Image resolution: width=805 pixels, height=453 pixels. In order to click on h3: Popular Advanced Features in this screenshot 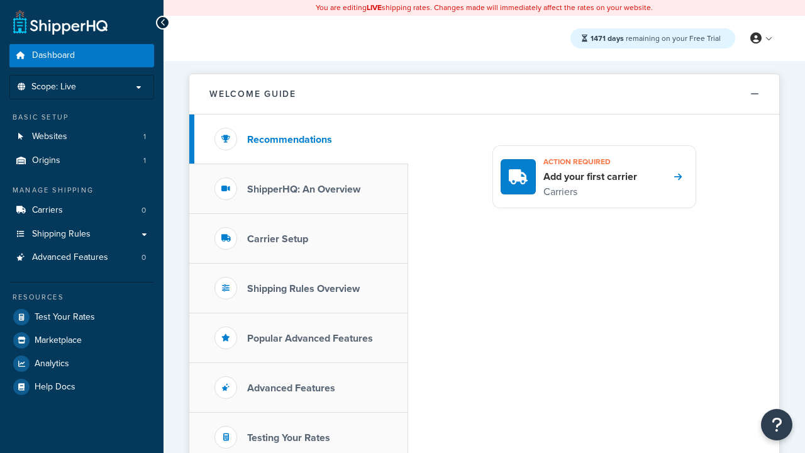, I will do `click(310, 338)`.